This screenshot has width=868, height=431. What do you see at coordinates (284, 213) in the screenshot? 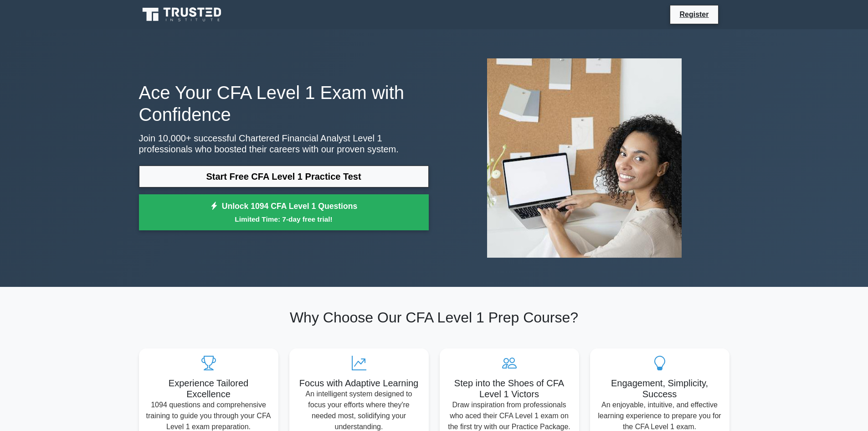
I see `a: Unlock 1094 CFA Level 1 QuestionsLimited Time: 7-day free trial!` at bounding box center [284, 213].